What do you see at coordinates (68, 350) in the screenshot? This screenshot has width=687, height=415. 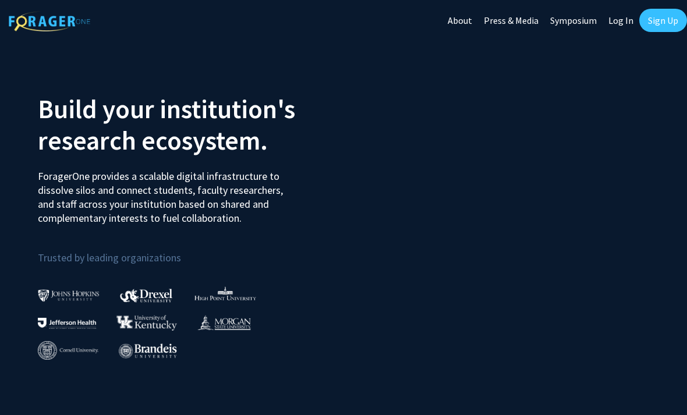 I see `img: Cornell University` at bounding box center [68, 350].